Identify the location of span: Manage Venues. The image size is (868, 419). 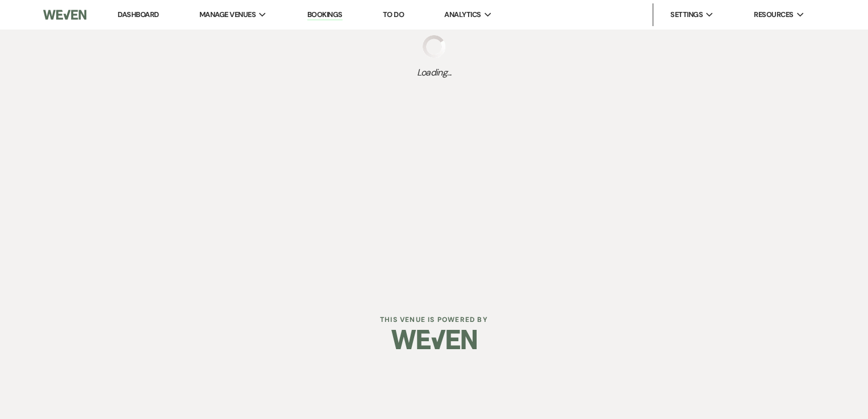
(228, 15).